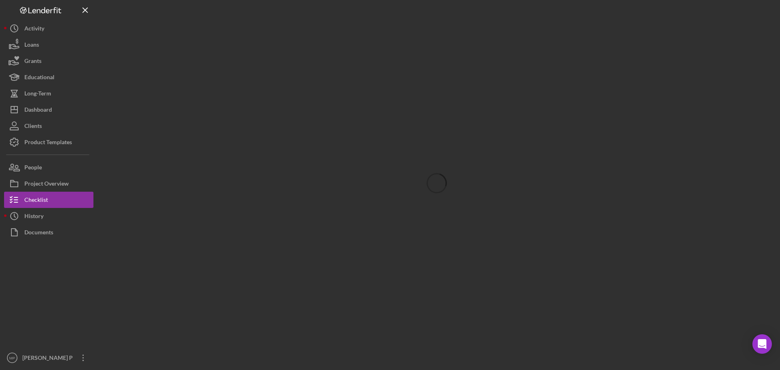  Describe the element at coordinates (39, 233) in the screenshot. I see `div: Documents` at that location.